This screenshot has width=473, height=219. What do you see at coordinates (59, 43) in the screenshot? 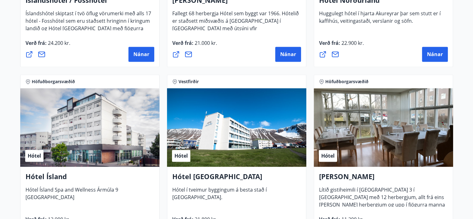
I see `span: 24.200 kr.` at bounding box center [59, 43].